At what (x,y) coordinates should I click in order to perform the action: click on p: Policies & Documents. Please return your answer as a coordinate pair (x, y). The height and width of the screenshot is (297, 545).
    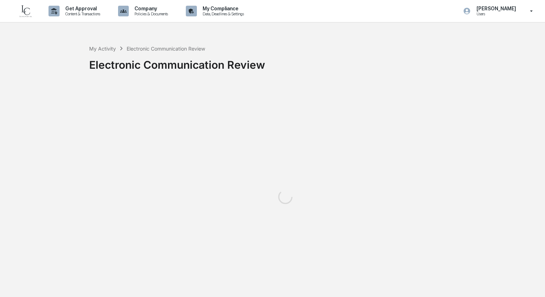
    Looking at the image, I should click on (150, 14).